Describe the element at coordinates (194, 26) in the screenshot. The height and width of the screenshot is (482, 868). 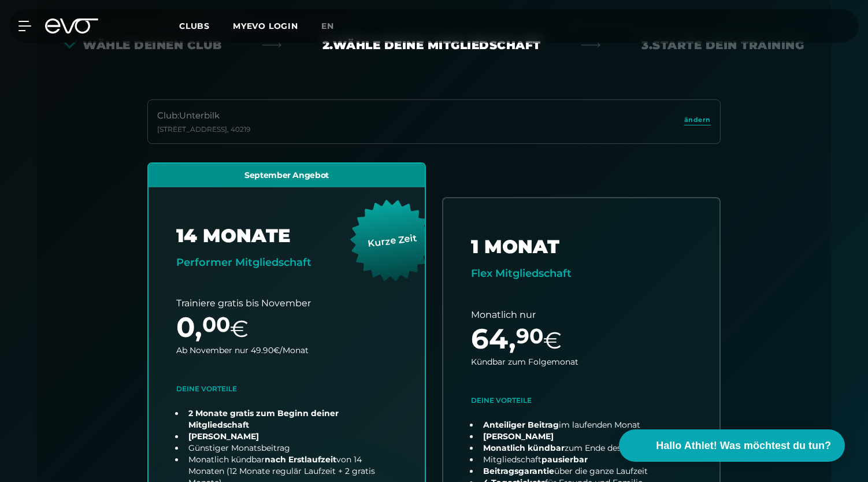
I see `span: Clubs` at that location.